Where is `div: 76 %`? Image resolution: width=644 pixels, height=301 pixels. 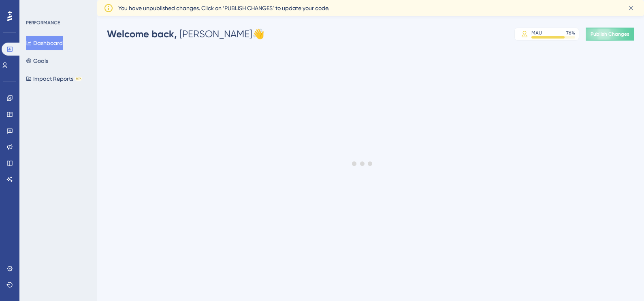
div: 76 % is located at coordinates (570, 33).